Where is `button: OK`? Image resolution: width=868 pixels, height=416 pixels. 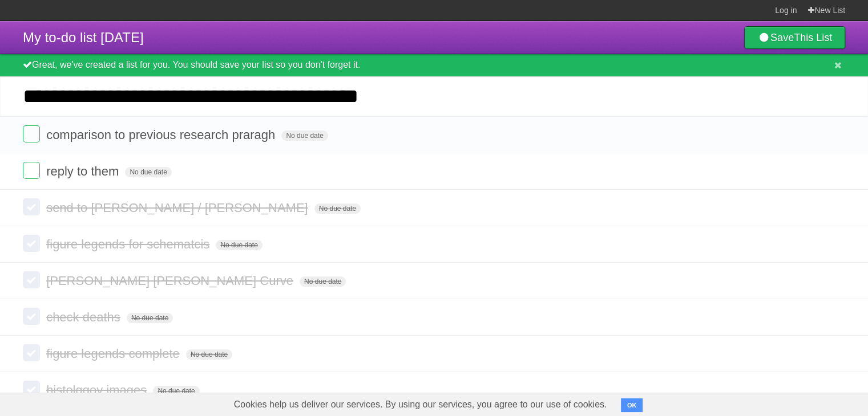 button: OK is located at coordinates (632, 405).